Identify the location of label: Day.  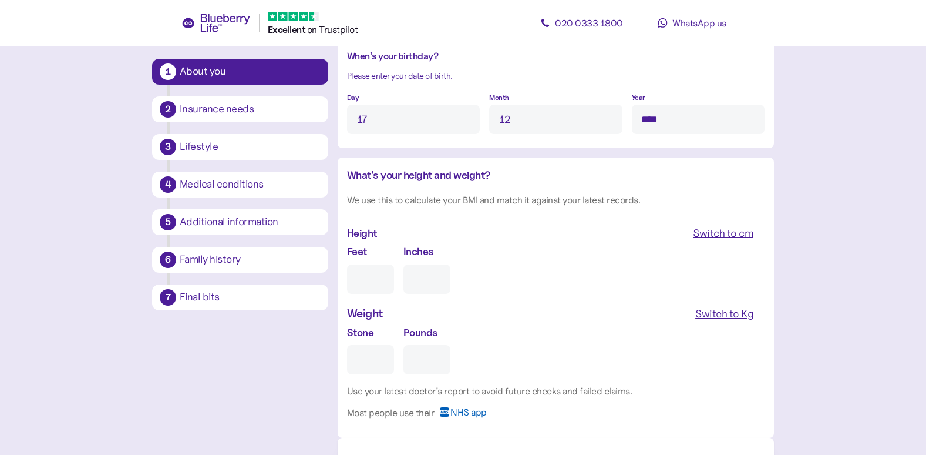
(353, 97).